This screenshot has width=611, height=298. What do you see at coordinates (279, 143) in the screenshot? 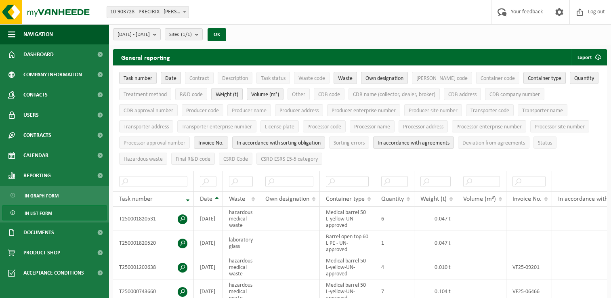
I see `span: In accordance with sorting obligation` at bounding box center [279, 143].